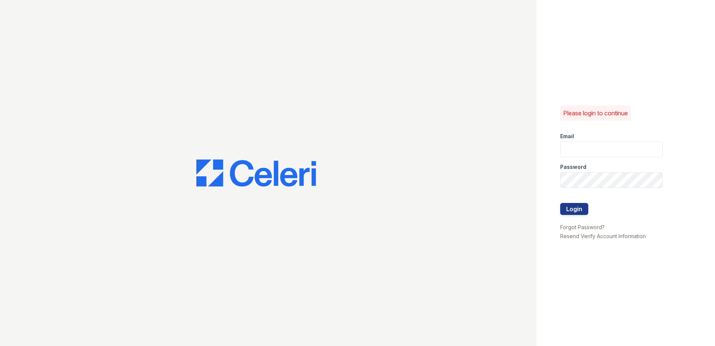 Image resolution: width=715 pixels, height=346 pixels. What do you see at coordinates (603, 236) in the screenshot?
I see `a: Resend Verify Account Information` at bounding box center [603, 236].